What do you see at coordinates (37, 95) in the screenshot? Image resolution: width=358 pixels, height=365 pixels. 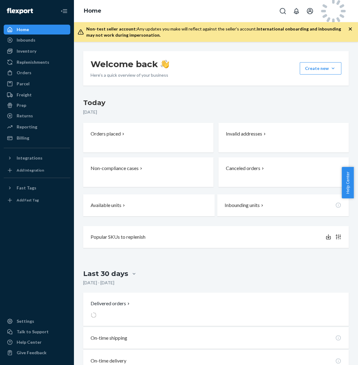 I see `a: Freight` at bounding box center [37, 95].